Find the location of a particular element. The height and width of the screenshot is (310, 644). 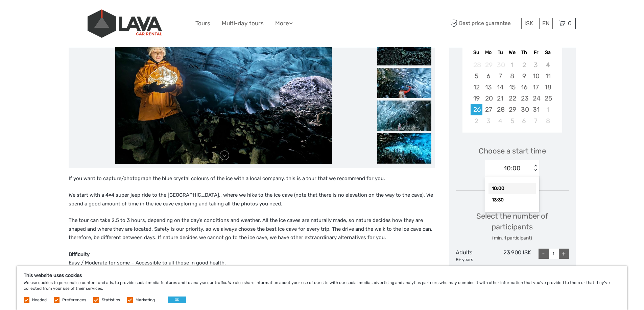

div: 8+ years is located at coordinates (474, 260).